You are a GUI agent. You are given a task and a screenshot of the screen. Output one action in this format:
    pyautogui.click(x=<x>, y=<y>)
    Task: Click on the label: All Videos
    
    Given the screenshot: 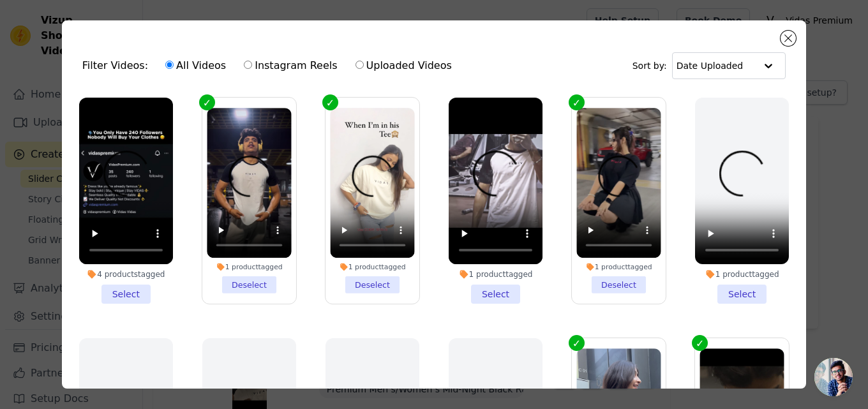 What is the action you would take?
    pyautogui.click(x=195, y=66)
    